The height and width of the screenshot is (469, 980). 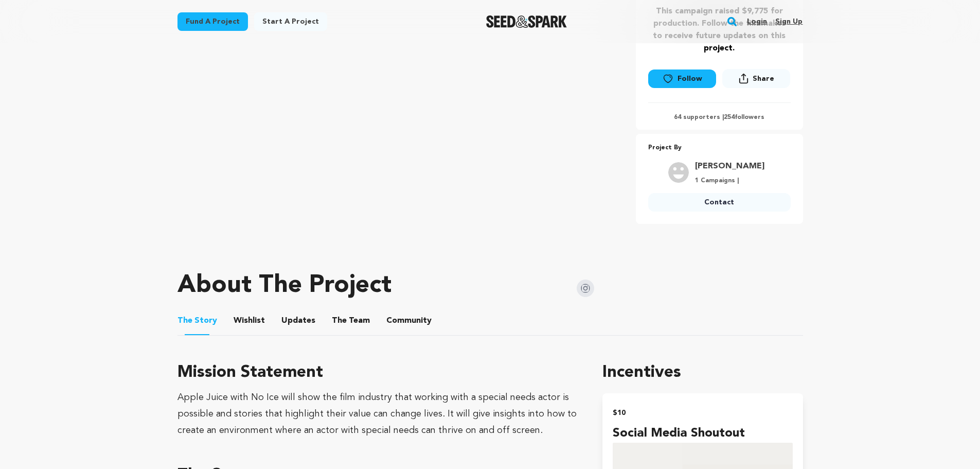 I want to click on a: Fund a project, so click(x=213, y=22).